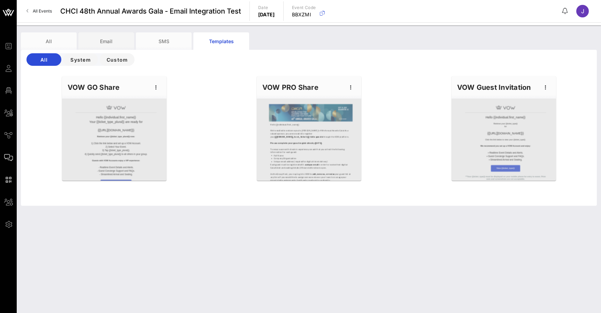 Image resolution: width=601 pixels, height=313 pixels. Describe the element at coordinates (81, 60) in the screenshot. I see `button: System` at that location.